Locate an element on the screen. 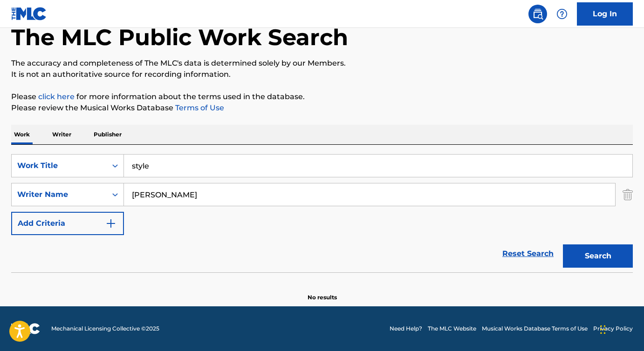 This screenshot has height=351, width=644. img: logo is located at coordinates (26, 329).